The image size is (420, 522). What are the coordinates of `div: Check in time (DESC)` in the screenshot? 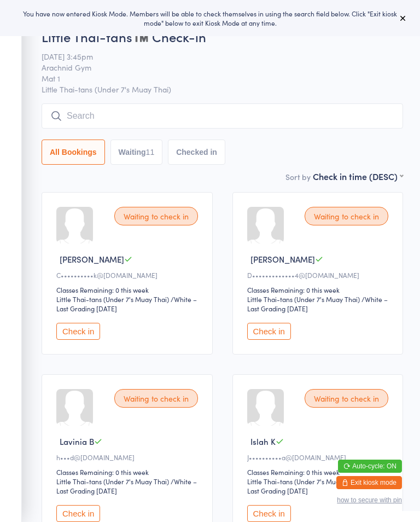 It's located at (357, 176).